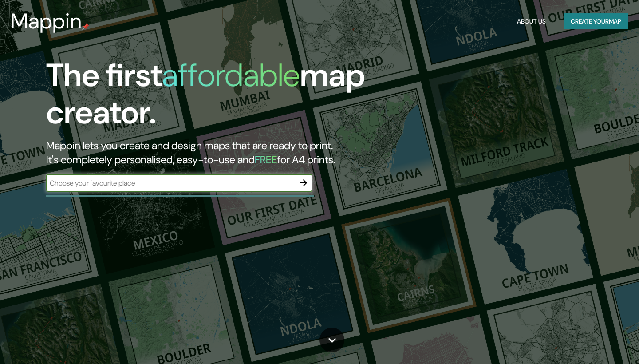 The width and height of the screenshot is (639, 364). Describe the element at coordinates (231, 75) in the screenshot. I see `h1: affordable` at that location.